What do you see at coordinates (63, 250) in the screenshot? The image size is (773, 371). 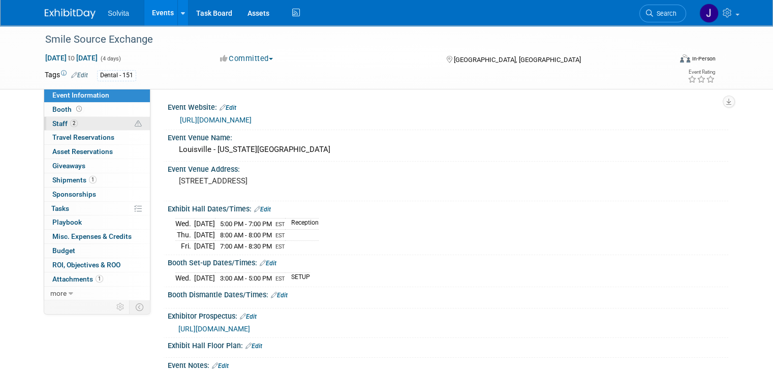 I see `span: Budget` at bounding box center [63, 250].